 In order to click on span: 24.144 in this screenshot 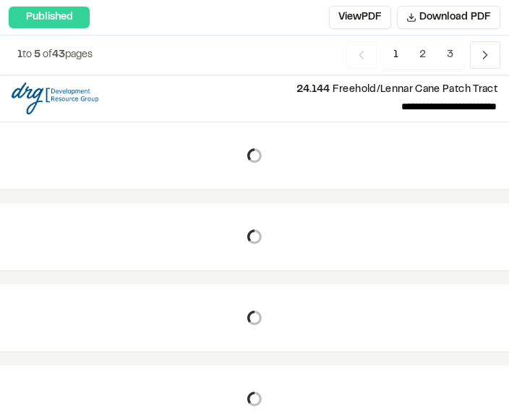, I will do `click(314, 90)`.